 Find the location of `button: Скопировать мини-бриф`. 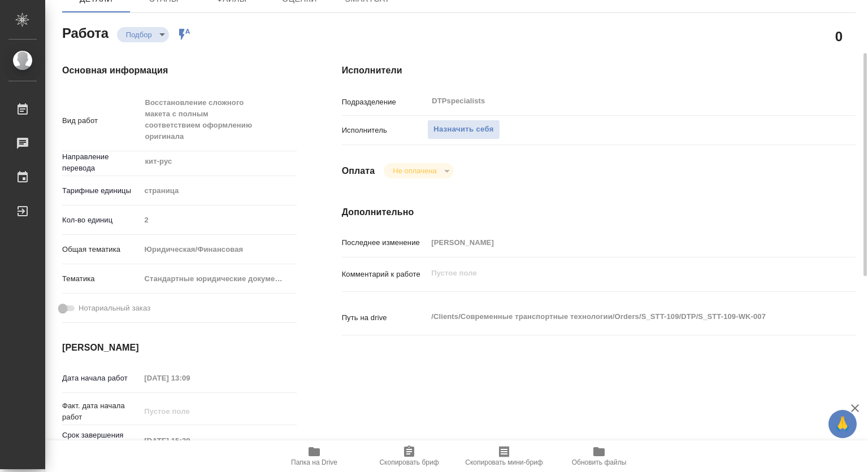

button: Скопировать мини-бриф is located at coordinates (504, 456).